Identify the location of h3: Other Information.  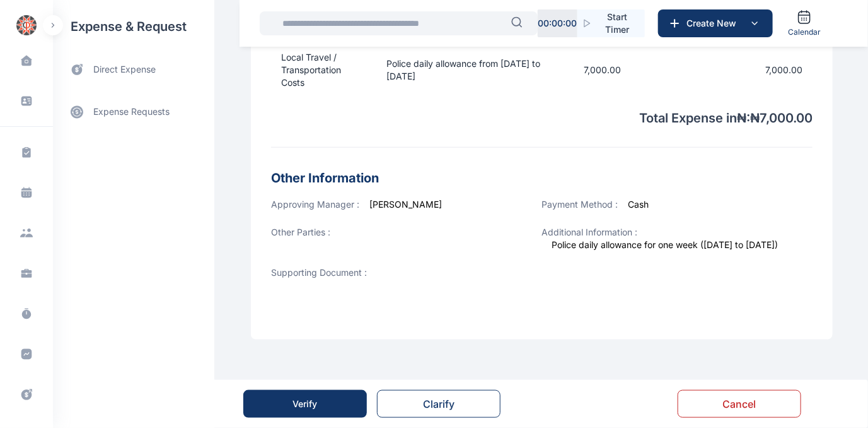
(541, 178).